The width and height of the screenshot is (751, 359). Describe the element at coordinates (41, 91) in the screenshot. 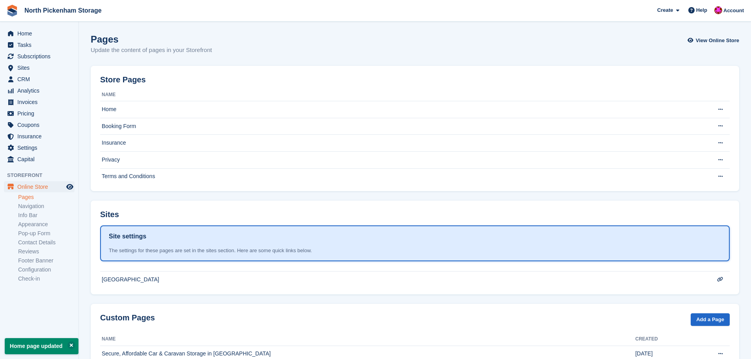

I see `span: Analytics` at that location.